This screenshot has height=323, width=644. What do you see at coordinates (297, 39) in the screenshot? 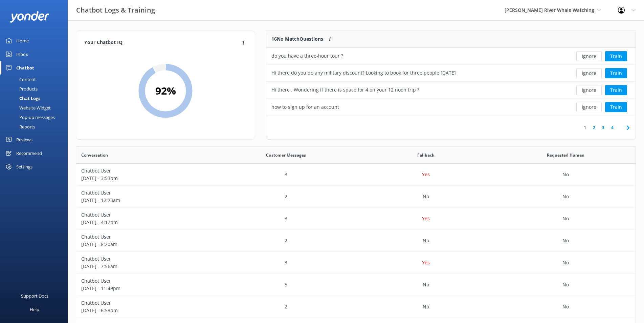
I see `p: 16 No Match Questions` at bounding box center [297, 39].